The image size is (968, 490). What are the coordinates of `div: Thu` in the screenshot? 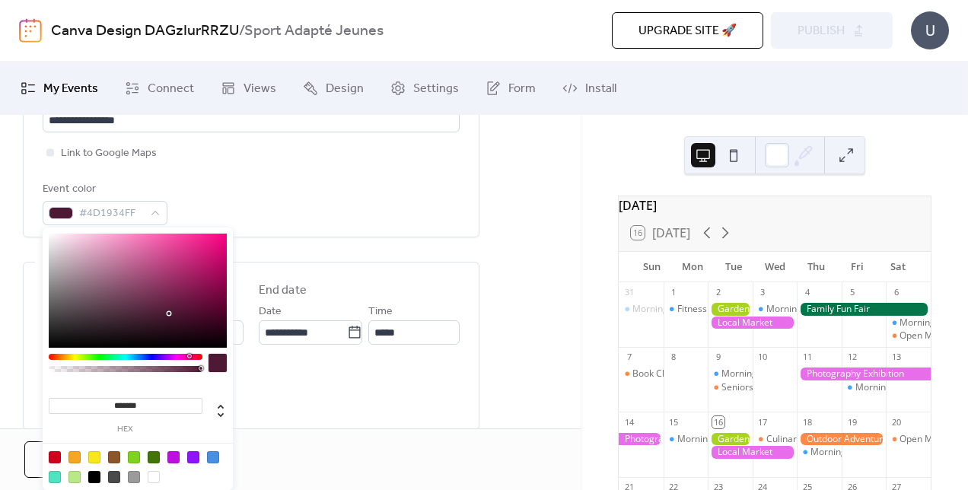 It's located at (816, 267).